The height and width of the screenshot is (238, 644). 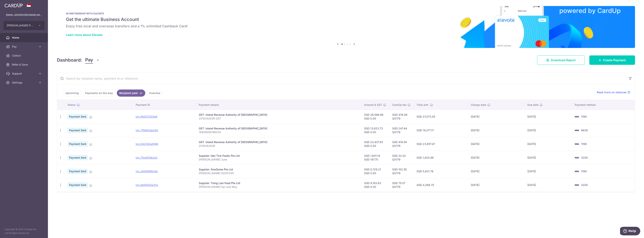 I want to click on img: CardUp, so click(x=14, y=5).